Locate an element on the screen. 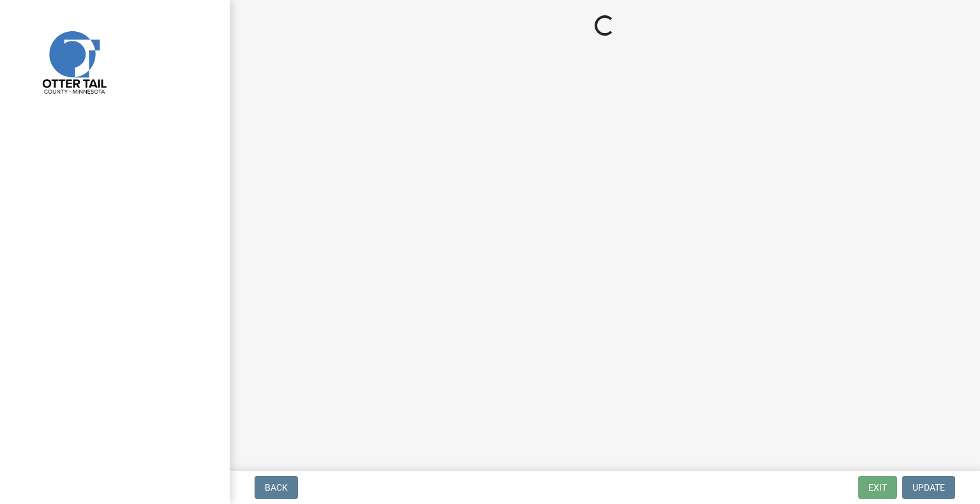  button: Exit is located at coordinates (877, 488).